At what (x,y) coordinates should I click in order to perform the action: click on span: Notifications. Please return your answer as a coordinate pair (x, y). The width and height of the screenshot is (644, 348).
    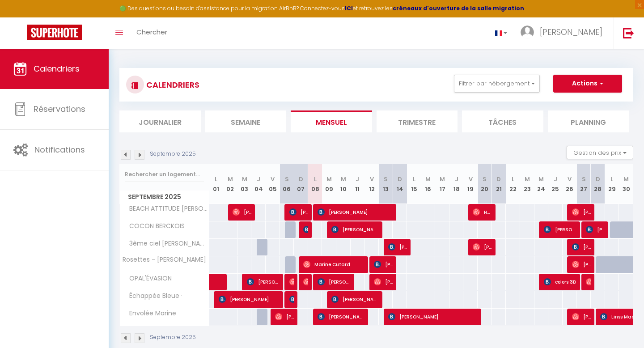
    Looking at the image, I should click on (59, 149).